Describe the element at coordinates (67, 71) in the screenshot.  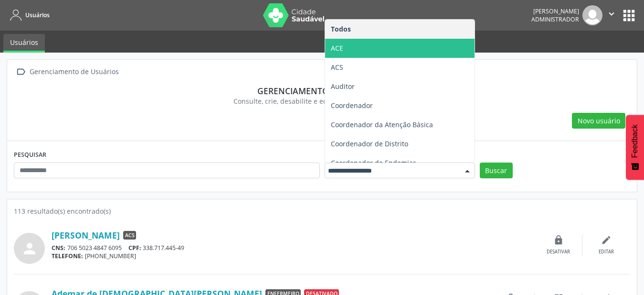
I see `a:  Gerenciamento de Usuários` at that location.